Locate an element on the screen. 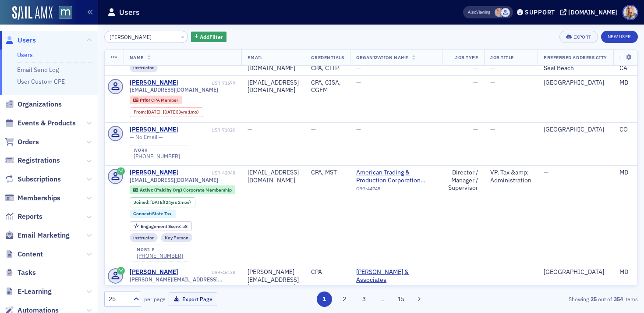 The width and height of the screenshot is (644, 313). button: 15 is located at coordinates (401, 299).